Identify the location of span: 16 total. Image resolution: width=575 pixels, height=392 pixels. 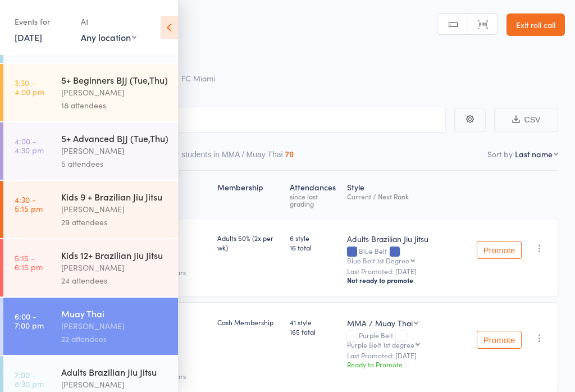
(314, 247).